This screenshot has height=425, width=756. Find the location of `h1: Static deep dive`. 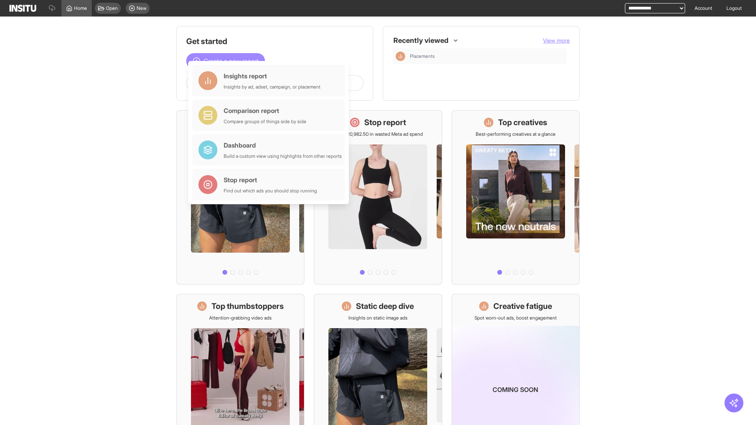

h1: Static deep dive is located at coordinates (385, 306).